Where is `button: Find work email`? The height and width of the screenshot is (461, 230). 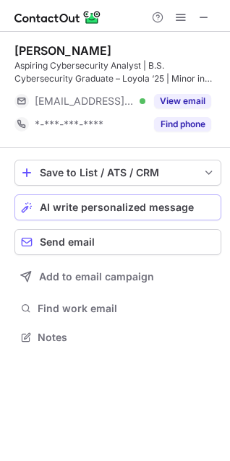
button: Find work email is located at coordinates (118, 309).